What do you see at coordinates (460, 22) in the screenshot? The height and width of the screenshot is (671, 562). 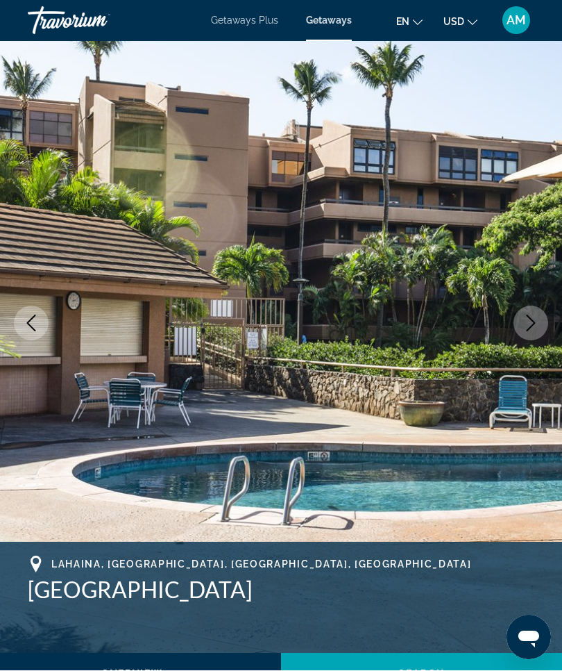 I see `button: Change currency` at bounding box center [460, 22].